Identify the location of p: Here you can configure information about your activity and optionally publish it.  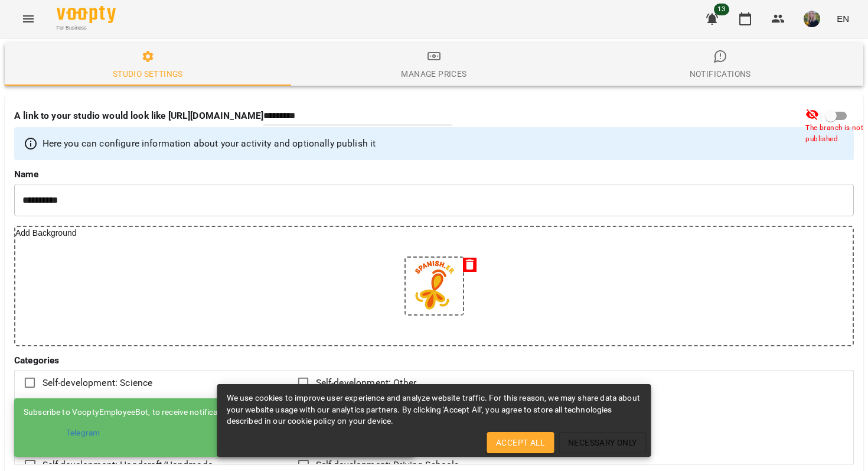
(209, 144).